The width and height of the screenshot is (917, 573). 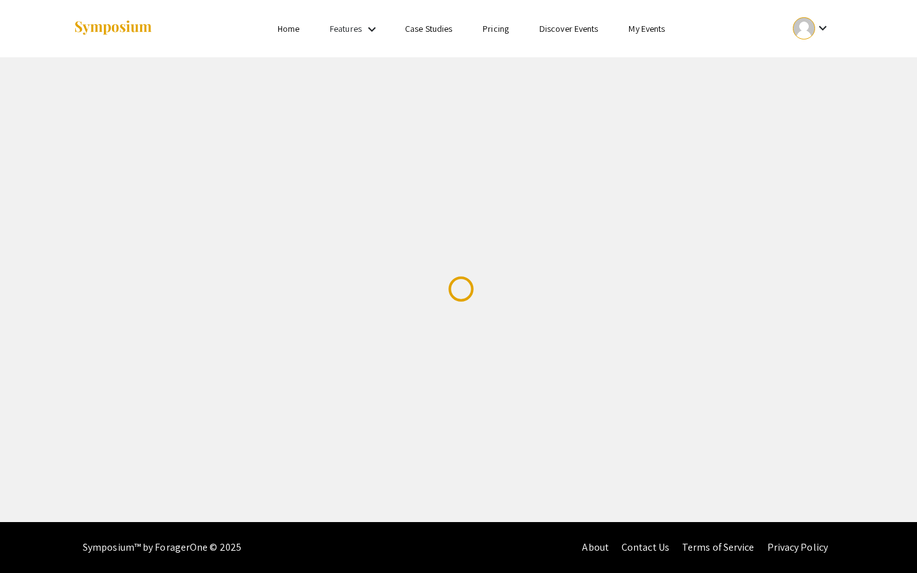 I want to click on a: Terms of Service, so click(x=718, y=547).